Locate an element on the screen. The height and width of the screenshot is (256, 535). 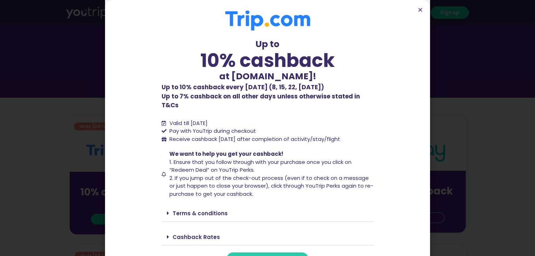
a: Close is located at coordinates (420, 10).